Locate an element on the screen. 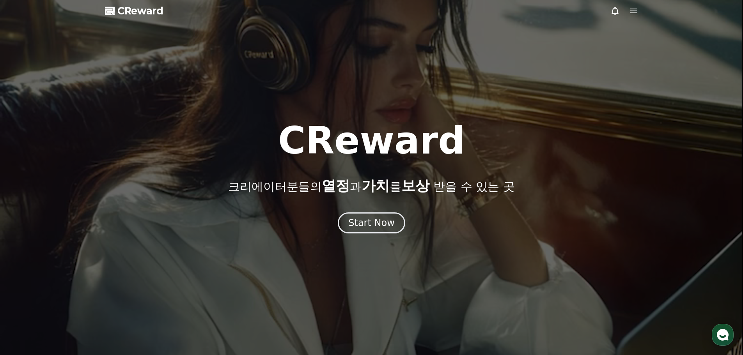  h1: CReward is located at coordinates (371, 141).